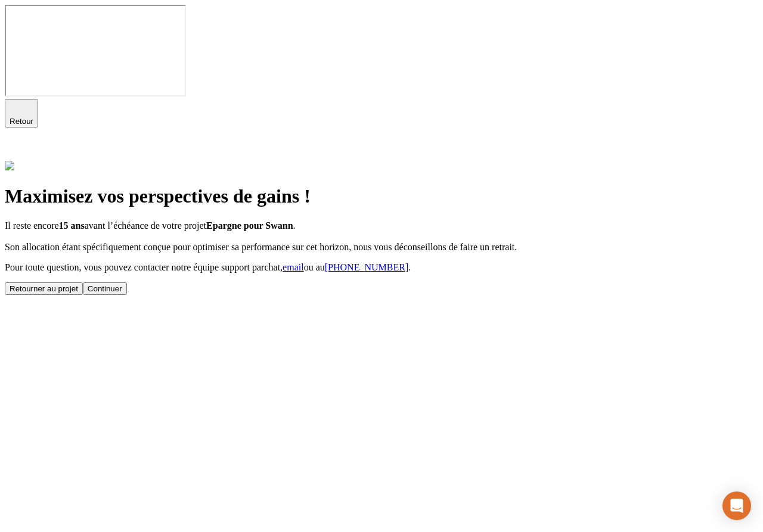 This screenshot has width=763, height=532. Describe the element at coordinates (105, 289) in the screenshot. I see `div: Continuer` at that location.